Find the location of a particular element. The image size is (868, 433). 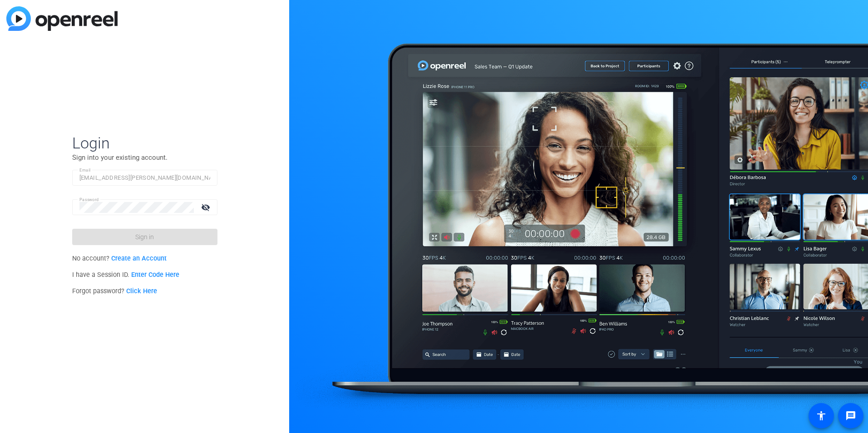

p: Sign into your existing account. is located at coordinates (144, 158).